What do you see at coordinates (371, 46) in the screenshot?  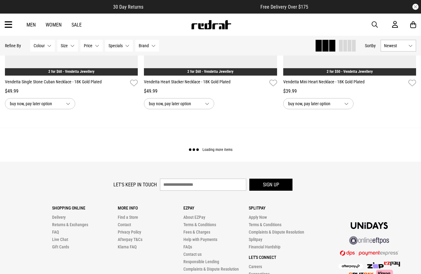 I see `button: Sortby` at bounding box center [371, 46].